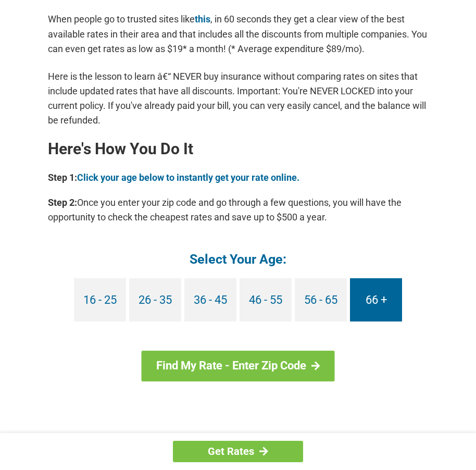  What do you see at coordinates (100, 300) in the screenshot?
I see `a: 16 - 25` at bounding box center [100, 300].